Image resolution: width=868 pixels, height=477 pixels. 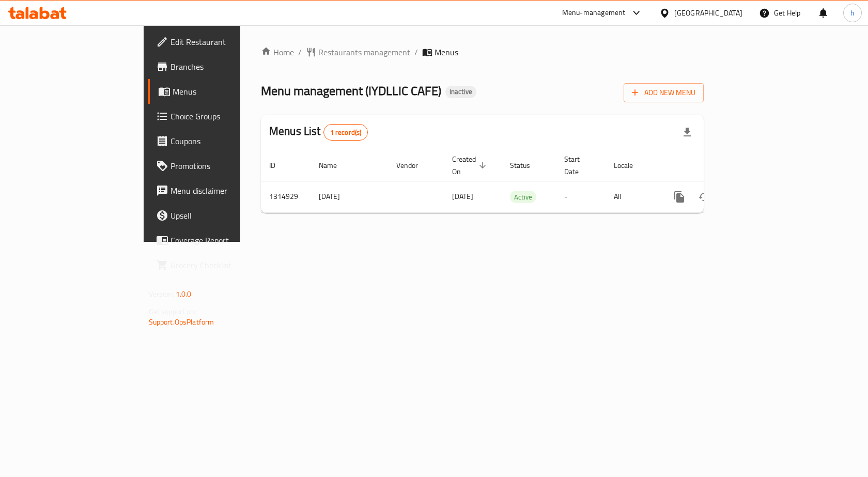 What do you see at coordinates (225, 67) in the screenshot?
I see `span: Branches` at bounding box center [225, 67].